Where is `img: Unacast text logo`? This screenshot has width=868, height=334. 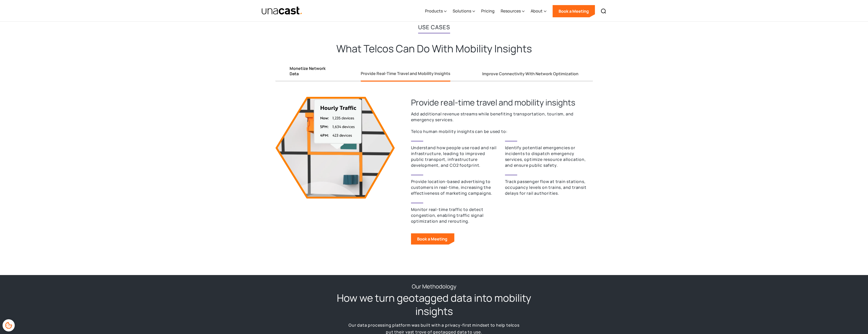
img: Unacast text logo is located at coordinates (282, 11).